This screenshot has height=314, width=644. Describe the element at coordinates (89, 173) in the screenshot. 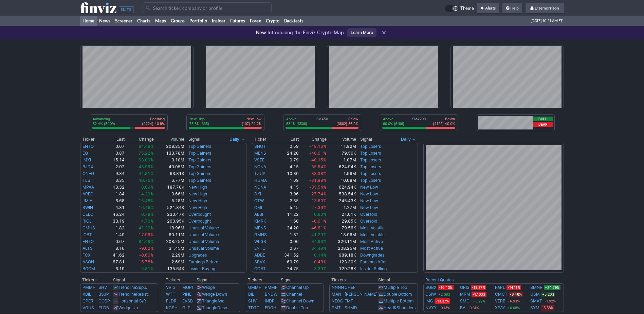

I see `a: ONEG` at that location.